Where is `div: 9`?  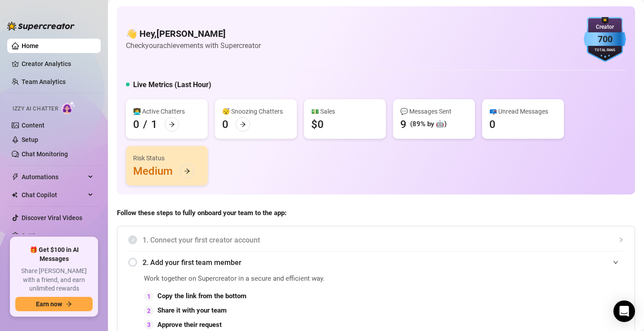 div: 9 is located at coordinates (404, 124).